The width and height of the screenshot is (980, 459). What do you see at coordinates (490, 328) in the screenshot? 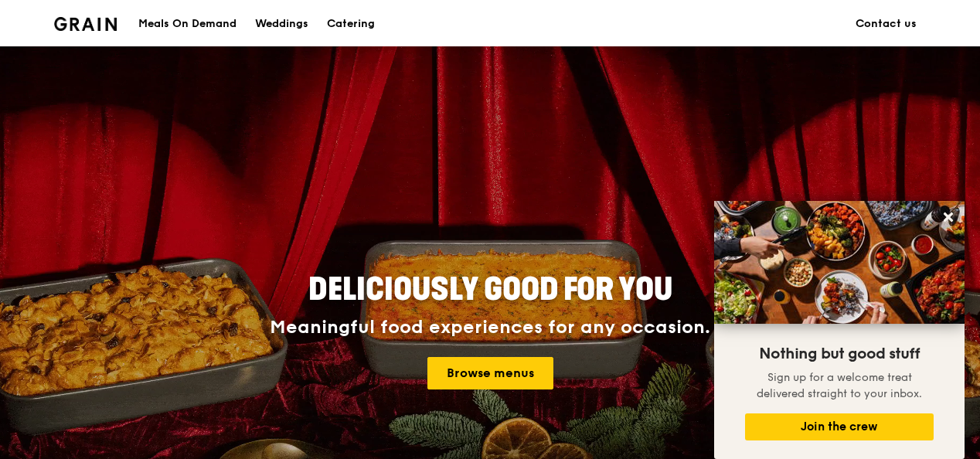
I see `div: Meaningful food experiences for any occasion.` at bounding box center [490, 328].